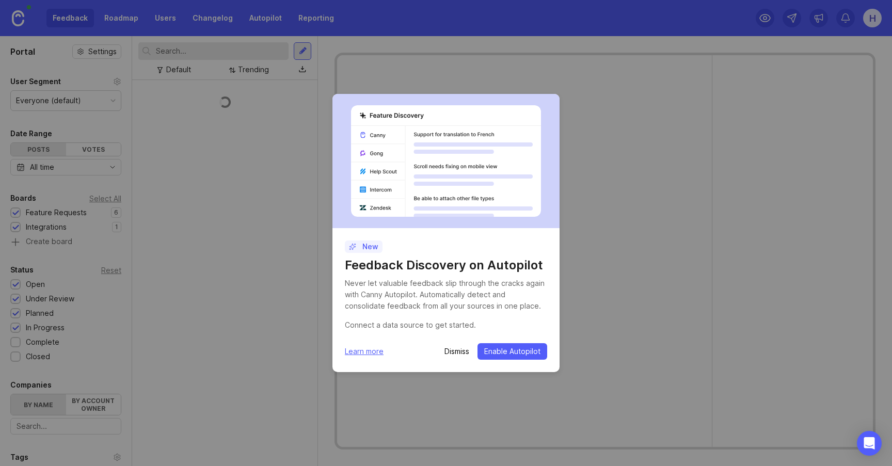  What do you see at coordinates (457, 351) in the screenshot?
I see `button: Dismiss` at bounding box center [457, 351].